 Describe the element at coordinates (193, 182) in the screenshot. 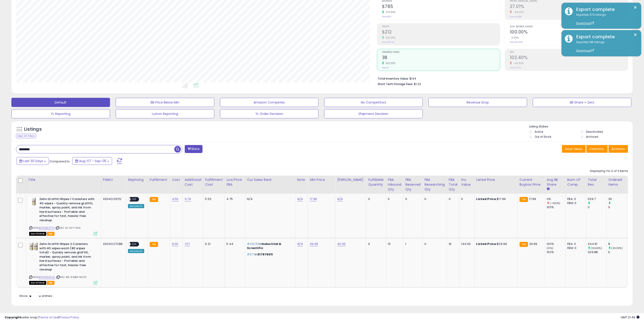

I see `div: Additional Cost` at that location.